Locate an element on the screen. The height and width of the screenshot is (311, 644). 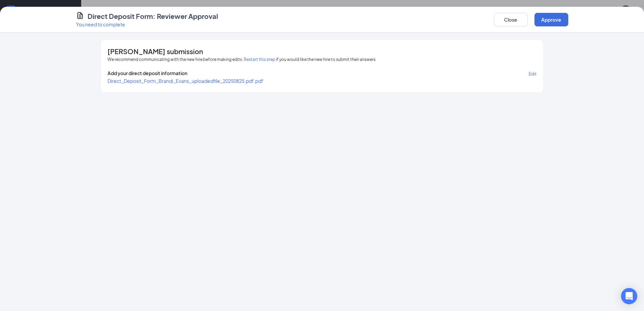
span: Direct_Deposit_Form_Brandi_Evans_uploadedfile_20250825.pdf.pdf is located at coordinates (185, 81).